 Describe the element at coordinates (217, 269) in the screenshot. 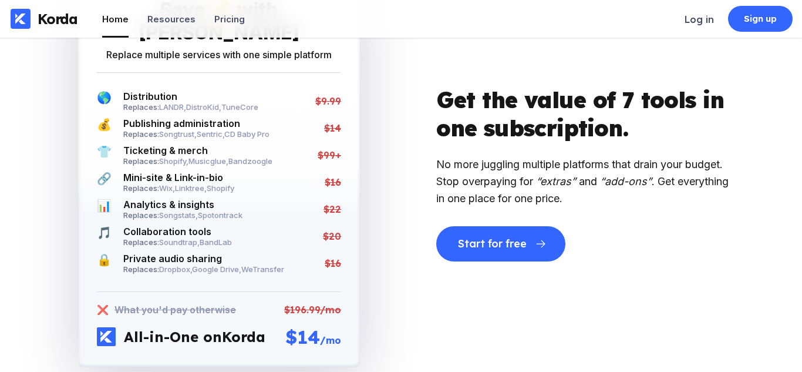

I see `a: Google Drive,` at that location.